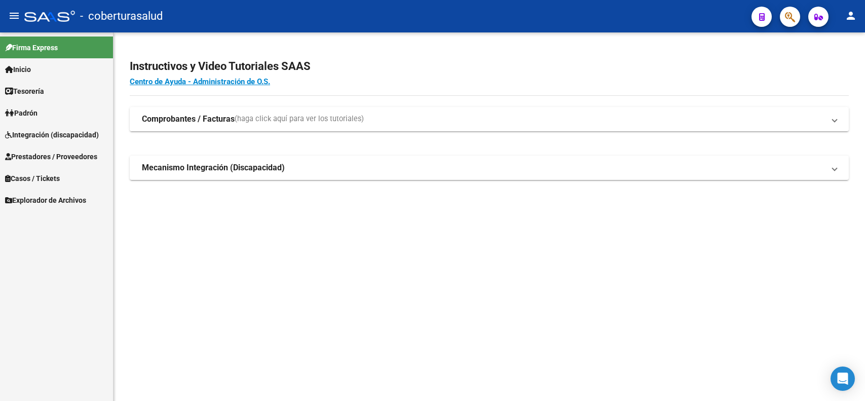  Describe the element at coordinates (32, 178) in the screenshot. I see `span: Casos / Tickets` at that location.